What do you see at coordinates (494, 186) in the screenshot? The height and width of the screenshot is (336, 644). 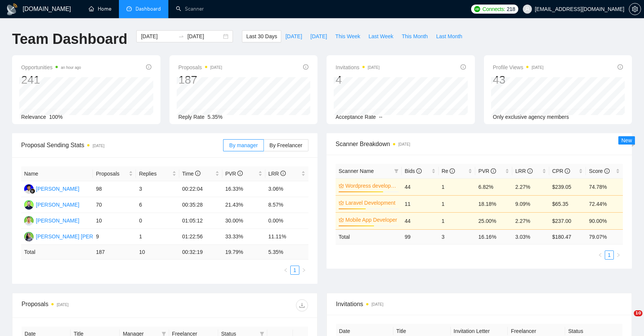 I see `td: 6.82%` at bounding box center [494, 186].